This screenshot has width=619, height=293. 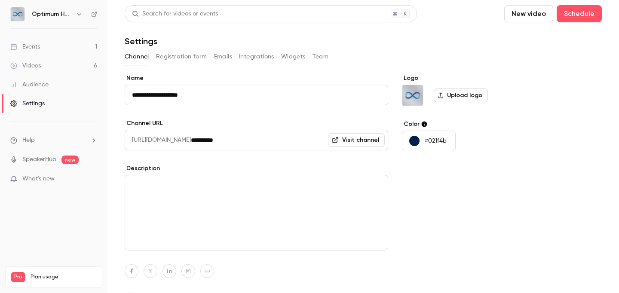 I want to click on div: Settings, so click(x=28, y=104).